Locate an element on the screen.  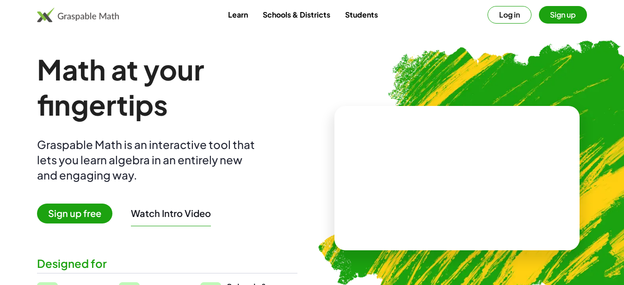
div: Designed for is located at coordinates (167, 263).